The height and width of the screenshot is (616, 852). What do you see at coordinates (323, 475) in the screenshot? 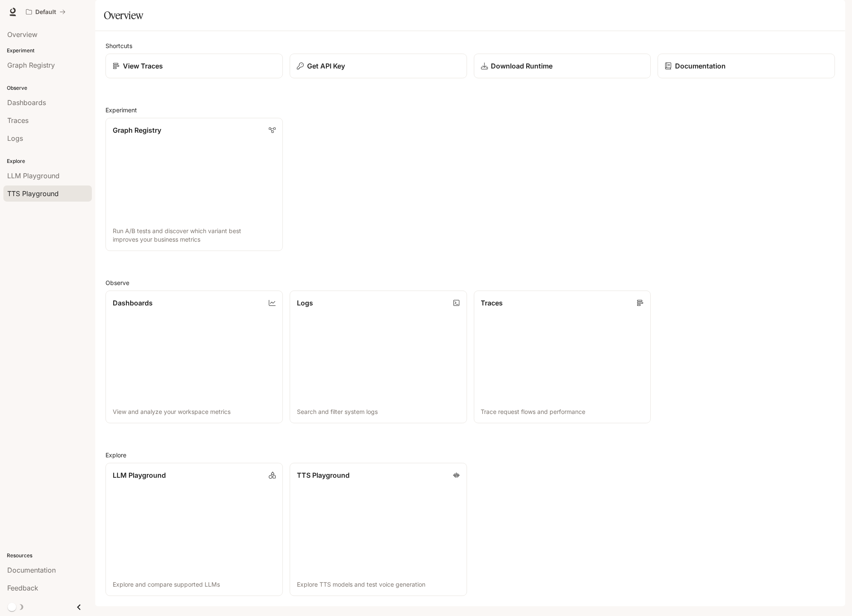
I see `p: TTS Playground` at bounding box center [323, 475].